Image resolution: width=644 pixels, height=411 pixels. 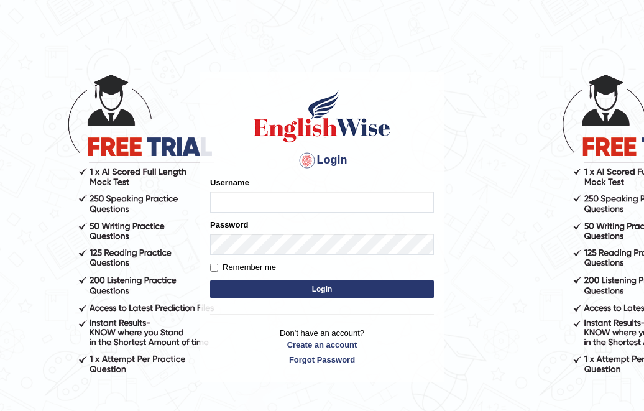 What do you see at coordinates (322, 160) in the screenshot?
I see `h4: Login` at bounding box center [322, 160].